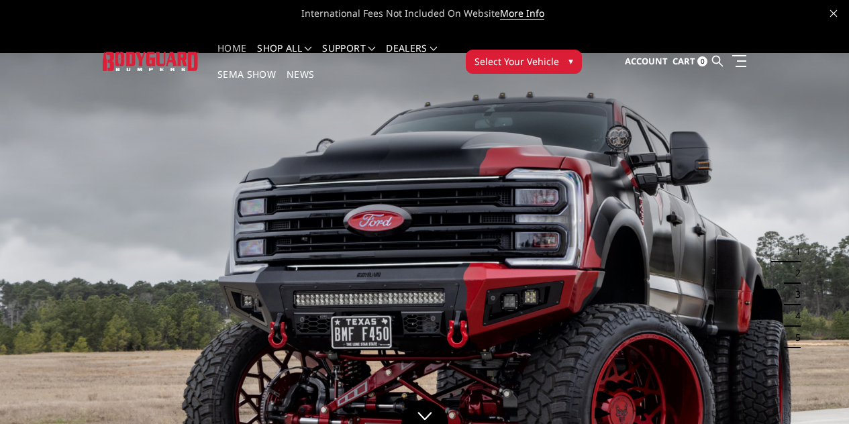  Describe the element at coordinates (231, 56) in the screenshot. I see `a: Home` at that location.